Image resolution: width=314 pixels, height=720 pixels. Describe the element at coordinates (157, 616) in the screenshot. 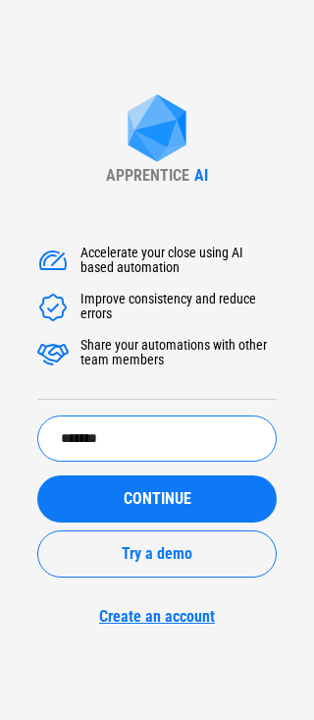

I see `a: Create an account` at that location.